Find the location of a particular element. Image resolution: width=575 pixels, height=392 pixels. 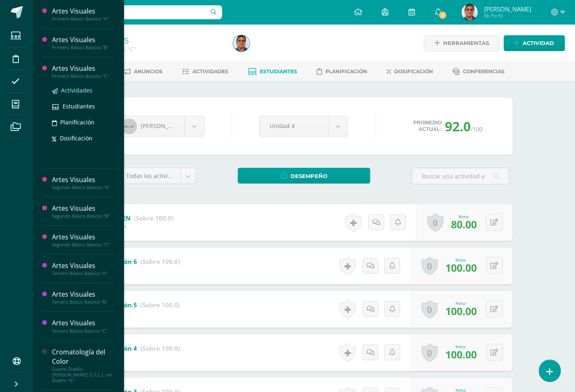

div: Tercero Básico Basicos "A" is located at coordinates (83, 274).